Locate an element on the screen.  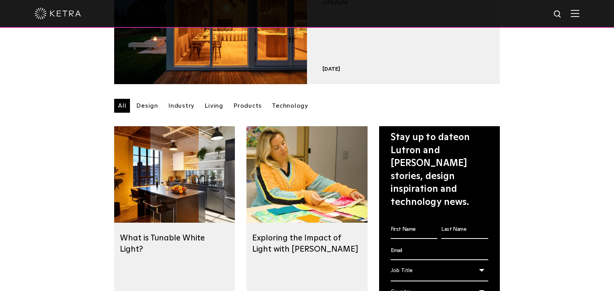
div: Job Title is located at coordinates (439, 272).